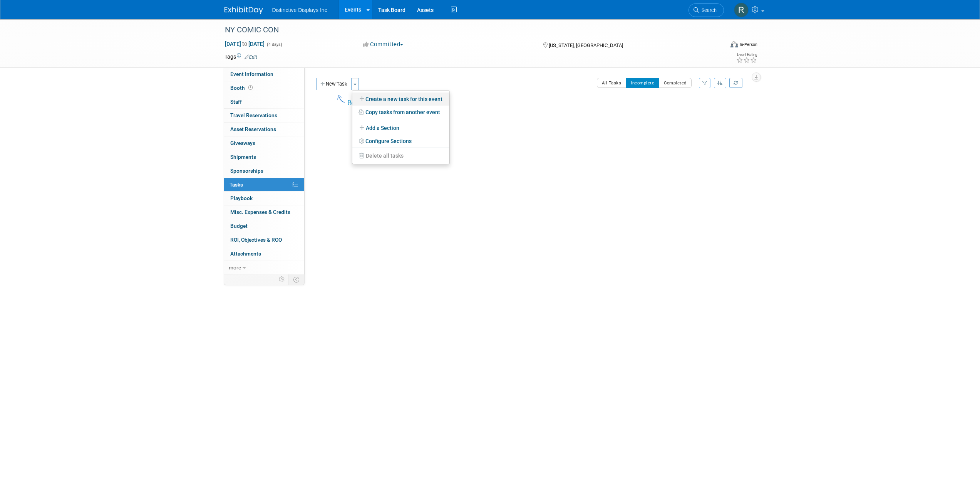 The height and width of the screenshot is (503, 980). Describe the element at coordinates (239, 226) in the screenshot. I see `span: Budget` at that location.